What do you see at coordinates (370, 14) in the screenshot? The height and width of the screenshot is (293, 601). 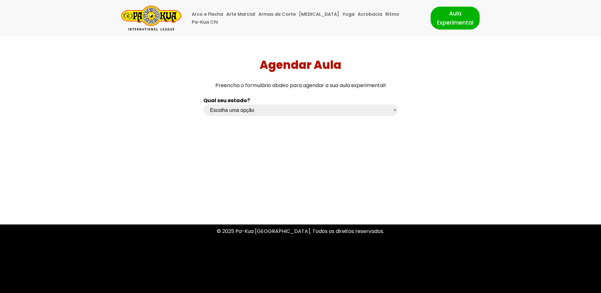 I see `a: Acrobacia` at bounding box center [370, 14].